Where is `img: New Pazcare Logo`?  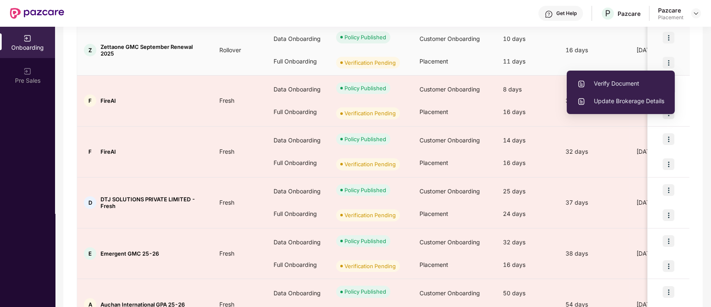
img: New Pazcare Logo is located at coordinates (37, 13).